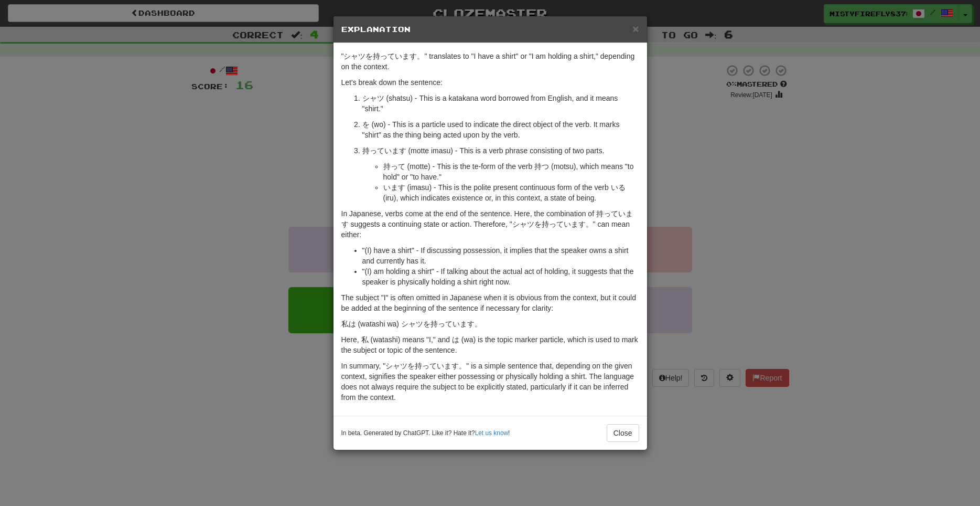 The height and width of the screenshot is (506, 980). What do you see at coordinates (500, 255) in the screenshot?
I see `li: "(I) have a shirt" - If discussing possession, it implies that the speaker owns a shirt and curre...` at bounding box center [500, 255].